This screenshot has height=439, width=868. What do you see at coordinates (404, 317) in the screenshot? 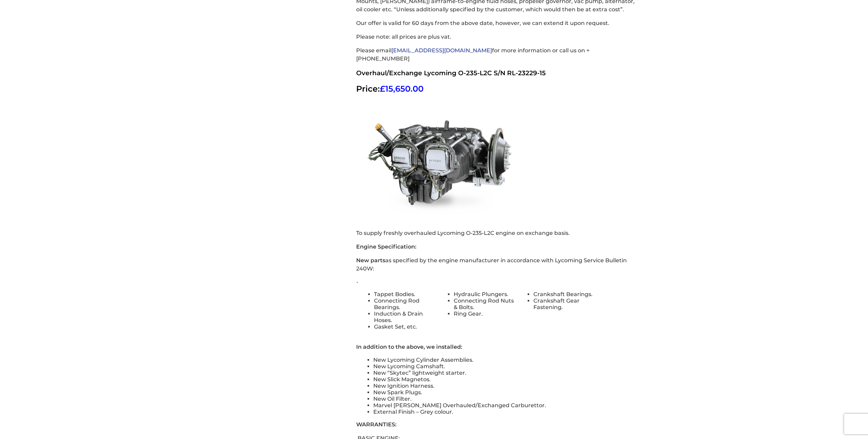
I see `li: Induction & Drain Hoses.` at bounding box center [404, 317].